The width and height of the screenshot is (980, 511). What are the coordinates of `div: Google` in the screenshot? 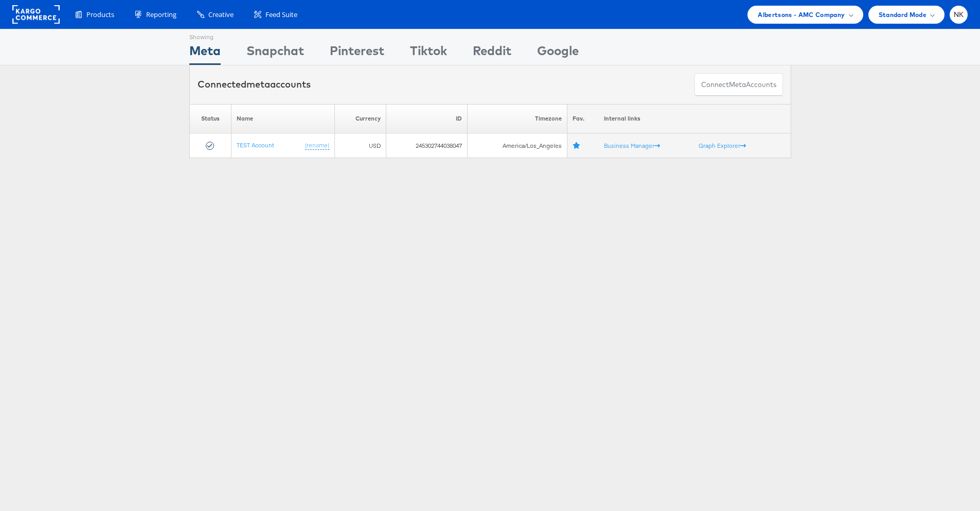 It's located at (558, 53).